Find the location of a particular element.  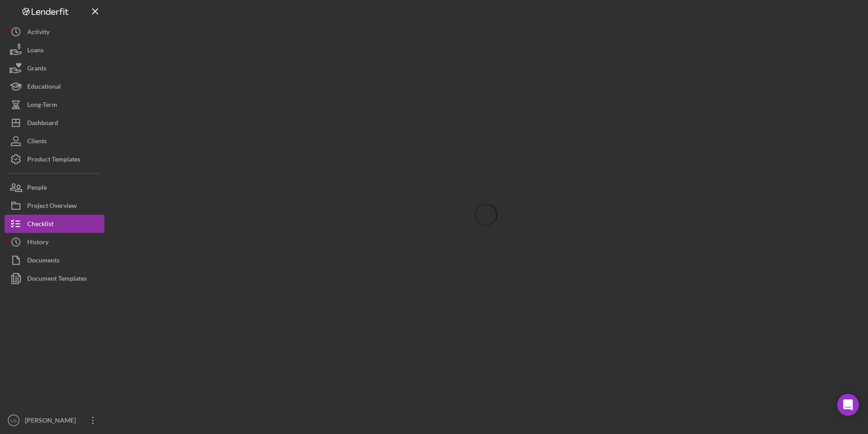

div: People is located at coordinates (36, 189).